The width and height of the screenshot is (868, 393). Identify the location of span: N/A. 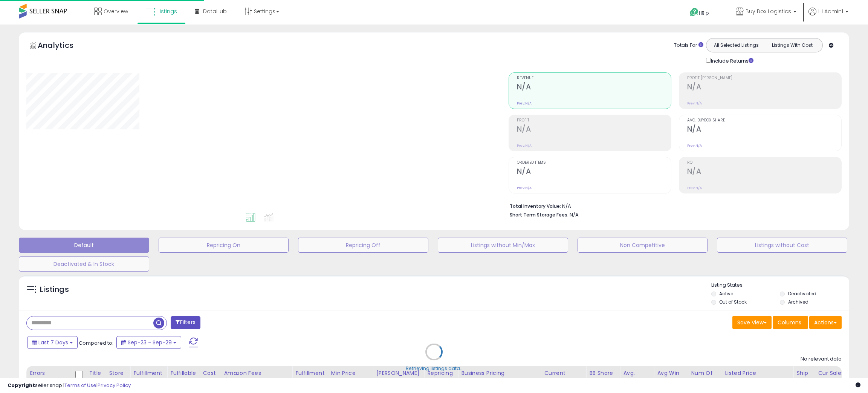
(574, 214).